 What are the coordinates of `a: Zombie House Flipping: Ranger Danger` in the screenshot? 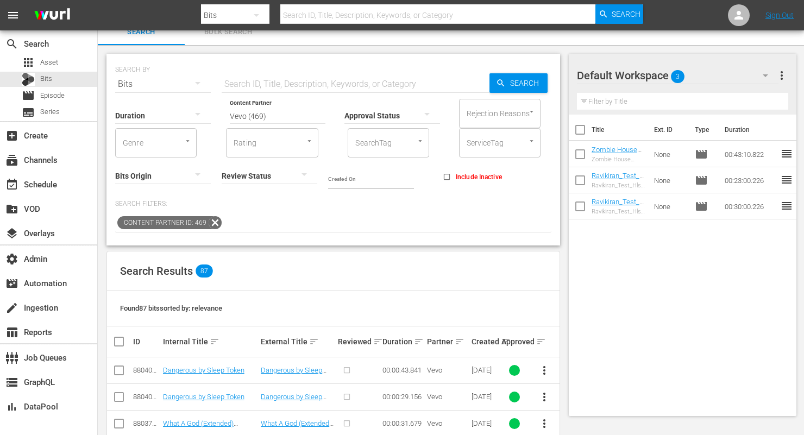 It's located at (616, 158).